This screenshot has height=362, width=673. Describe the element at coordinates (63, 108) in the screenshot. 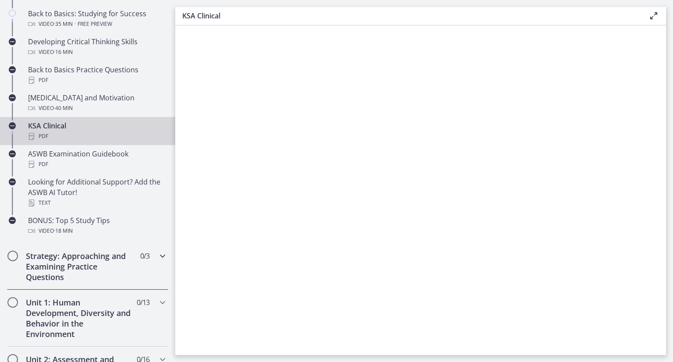

I see `span: · 40 min` at that location.